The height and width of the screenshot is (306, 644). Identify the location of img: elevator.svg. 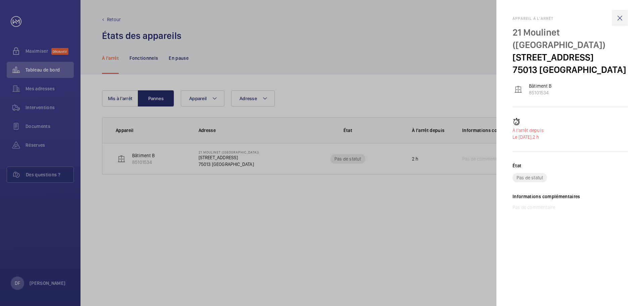
(518, 89).